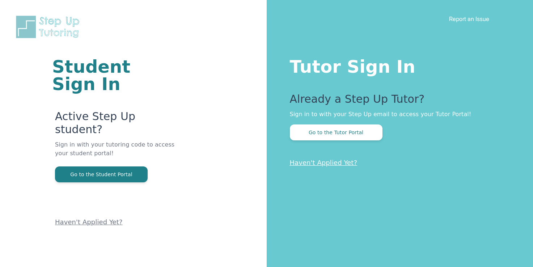 The width and height of the screenshot is (533, 267). Describe the element at coordinates (469, 19) in the screenshot. I see `a: Report an Issue` at that location.